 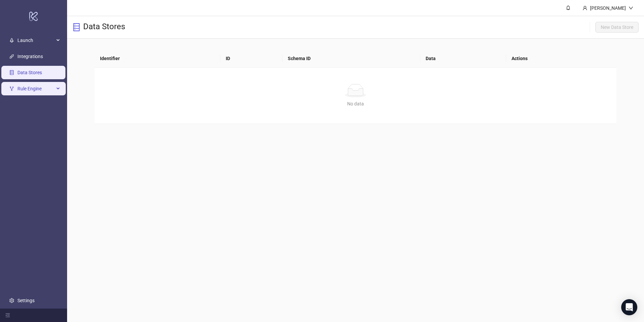 I want to click on span: database, so click(x=77, y=27).